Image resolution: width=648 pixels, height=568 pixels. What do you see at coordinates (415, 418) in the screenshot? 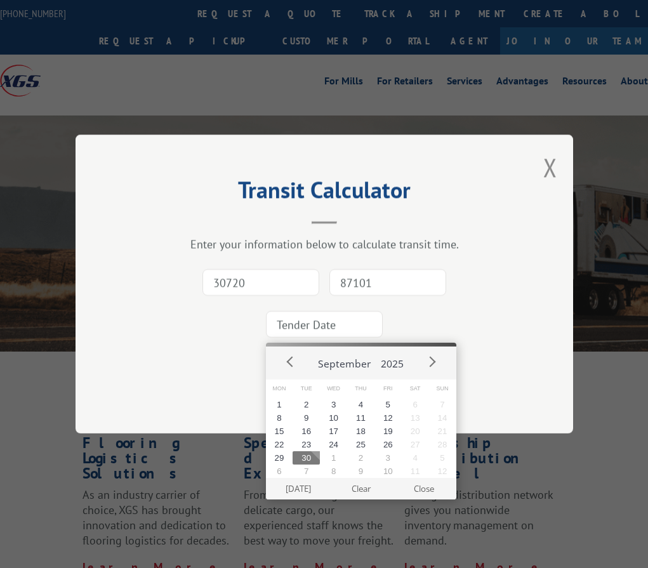
I see `button: 13` at bounding box center [415, 418].